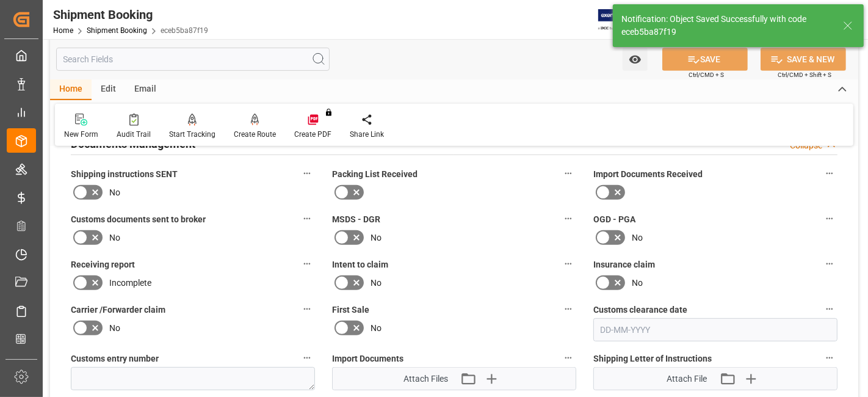 This screenshot has height=397, width=868. What do you see at coordinates (803, 59) in the screenshot?
I see `button: SAVE & NEW` at bounding box center [803, 59].